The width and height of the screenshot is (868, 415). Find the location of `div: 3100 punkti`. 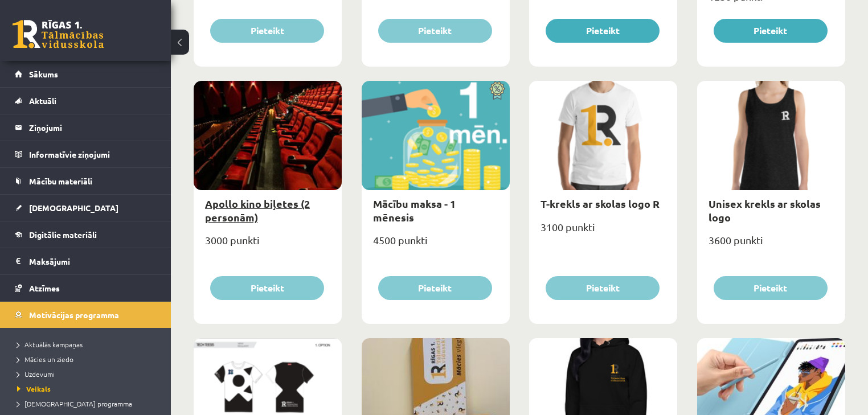

div: 3100 punkti is located at coordinates (603, 232).